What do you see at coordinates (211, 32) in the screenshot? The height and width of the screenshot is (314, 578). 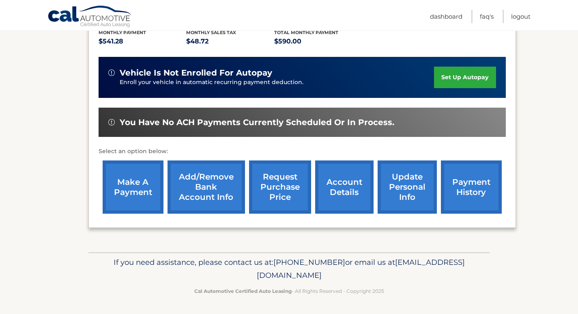 I see `span: Monthly sales Tax` at bounding box center [211, 32].